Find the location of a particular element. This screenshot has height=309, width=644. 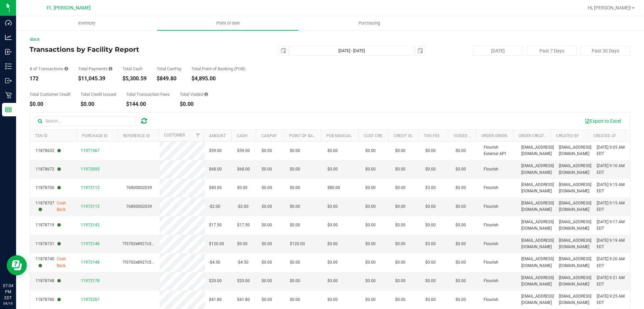

button: Past 30 Days is located at coordinates (605, 51).